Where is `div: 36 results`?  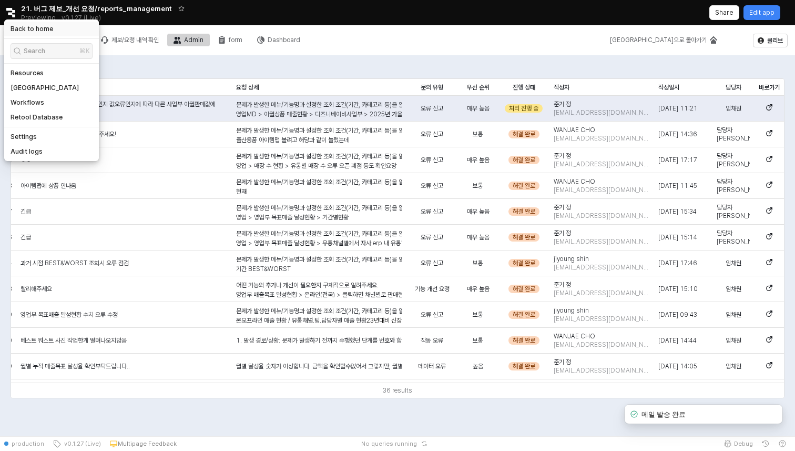
div: 36 results is located at coordinates (398, 390).